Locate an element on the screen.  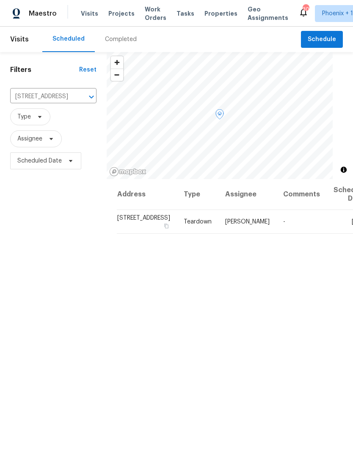
button: Toggle attribution is located at coordinates (344, 170).